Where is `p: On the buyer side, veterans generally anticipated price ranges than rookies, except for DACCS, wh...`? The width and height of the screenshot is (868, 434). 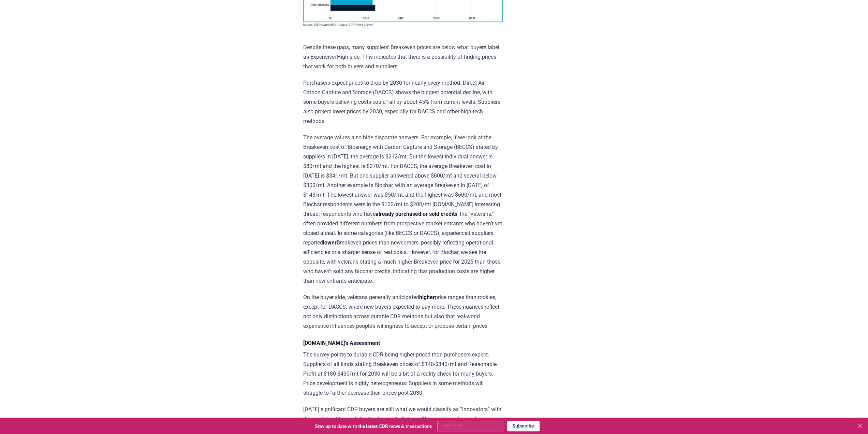
p: On the buyer side, veterans generally anticipated price ranges than rookies, except for DACCS, wh... is located at coordinates (403, 311).